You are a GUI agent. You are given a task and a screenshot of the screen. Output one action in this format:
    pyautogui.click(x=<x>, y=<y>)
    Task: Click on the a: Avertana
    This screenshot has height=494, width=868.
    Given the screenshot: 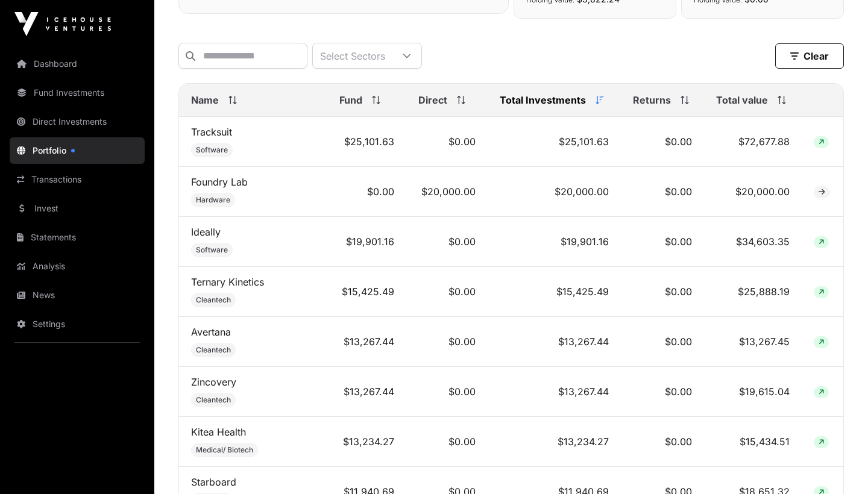 What is the action you would take?
    pyautogui.click(x=211, y=332)
    